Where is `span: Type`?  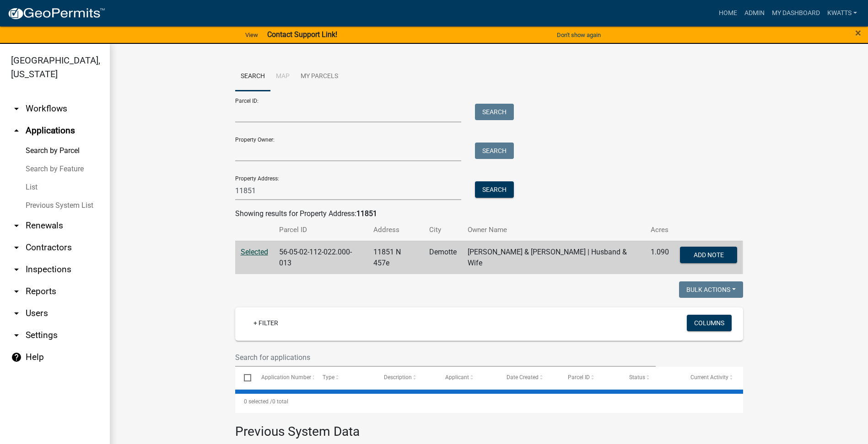 span: Type is located at coordinates (328, 377).